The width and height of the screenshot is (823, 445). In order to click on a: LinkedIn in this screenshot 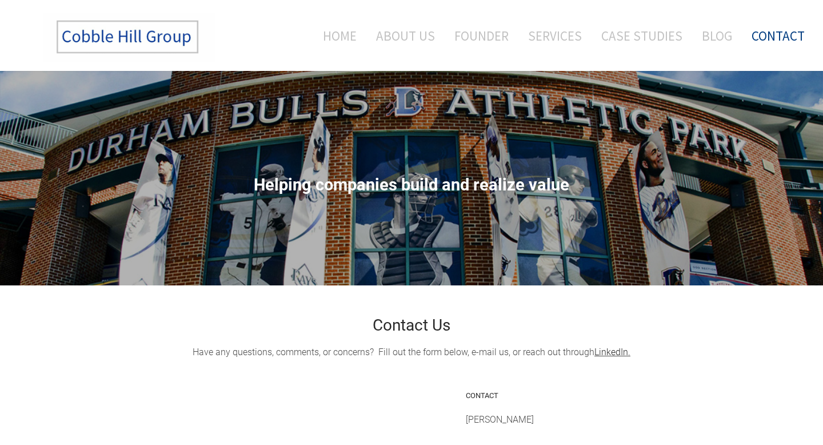, I will do `click(611, 352)`.